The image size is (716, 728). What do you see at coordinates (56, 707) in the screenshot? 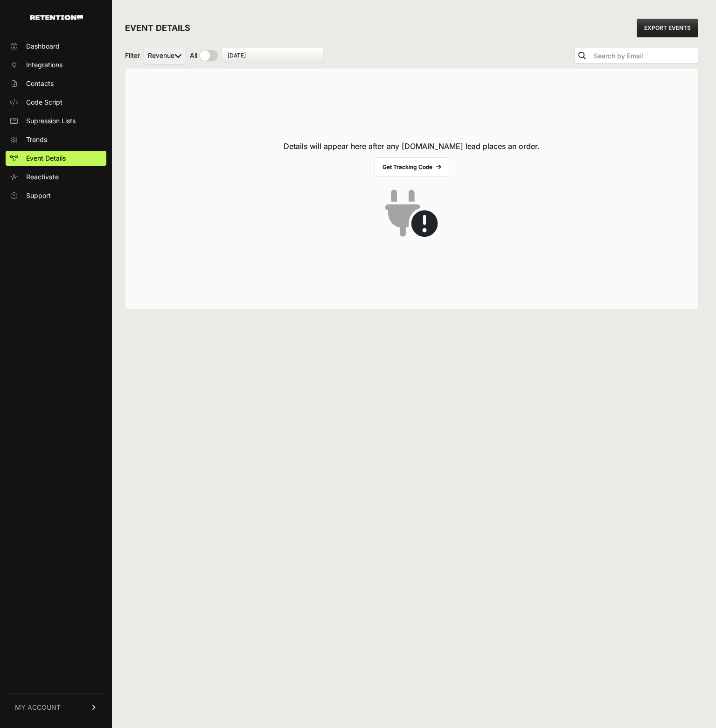
I see `a: MY ACCOUNT` at bounding box center [56, 707].